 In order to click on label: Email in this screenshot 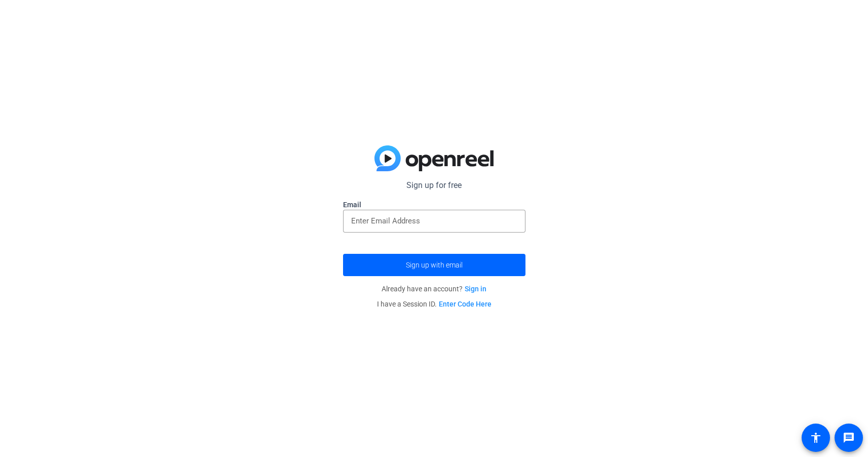, I will do `click(434, 204)`.